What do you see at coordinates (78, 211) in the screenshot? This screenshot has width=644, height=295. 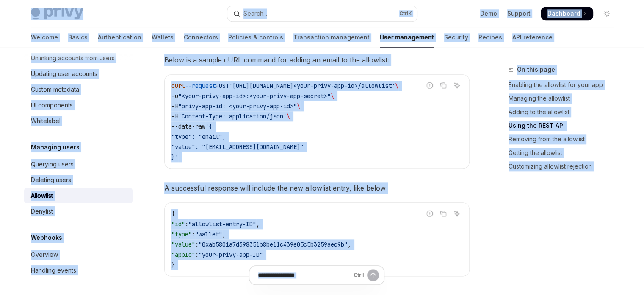 I see `a: Denylist` at bounding box center [78, 211].